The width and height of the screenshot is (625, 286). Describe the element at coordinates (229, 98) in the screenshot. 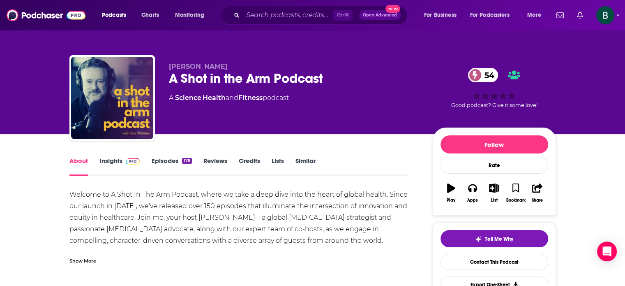

I see `div: A podcast` at that location.